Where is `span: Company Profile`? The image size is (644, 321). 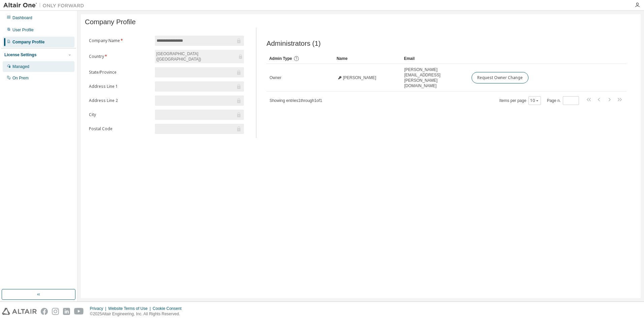
span: Company Profile is located at coordinates (110, 22).